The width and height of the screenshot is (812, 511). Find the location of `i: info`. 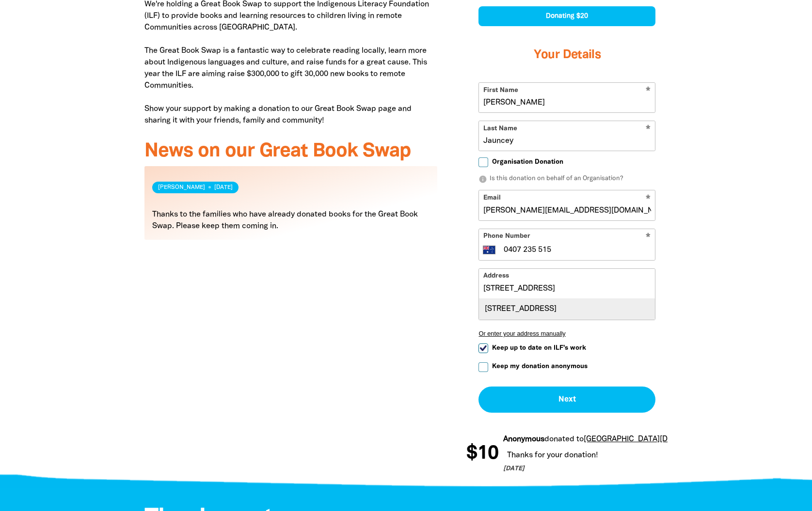

i: info is located at coordinates (483, 180).